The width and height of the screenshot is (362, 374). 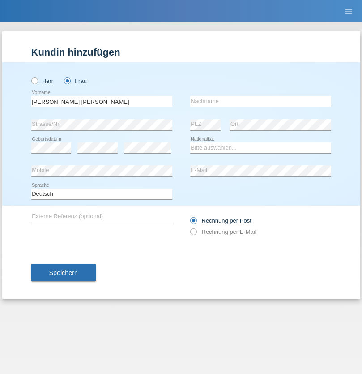 I want to click on input: Herr, so click(x=34, y=80).